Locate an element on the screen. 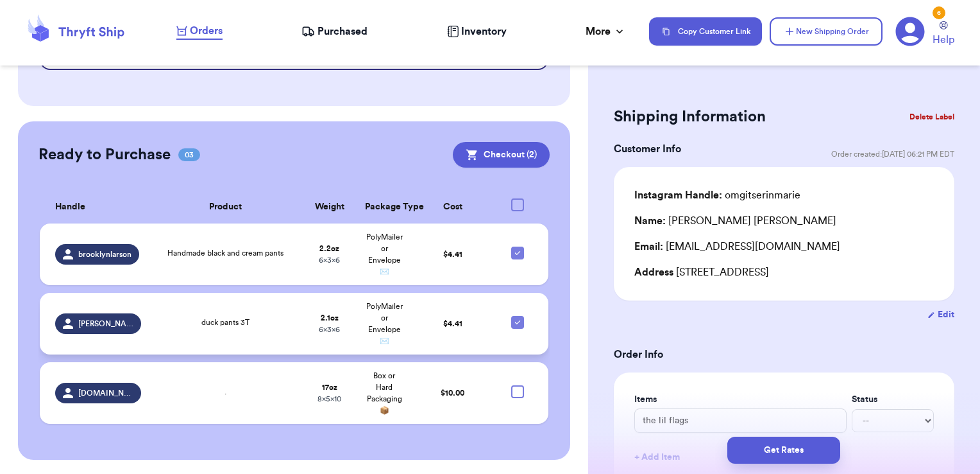 The image size is (980, 474). th: Weight is located at coordinates (329, 207).